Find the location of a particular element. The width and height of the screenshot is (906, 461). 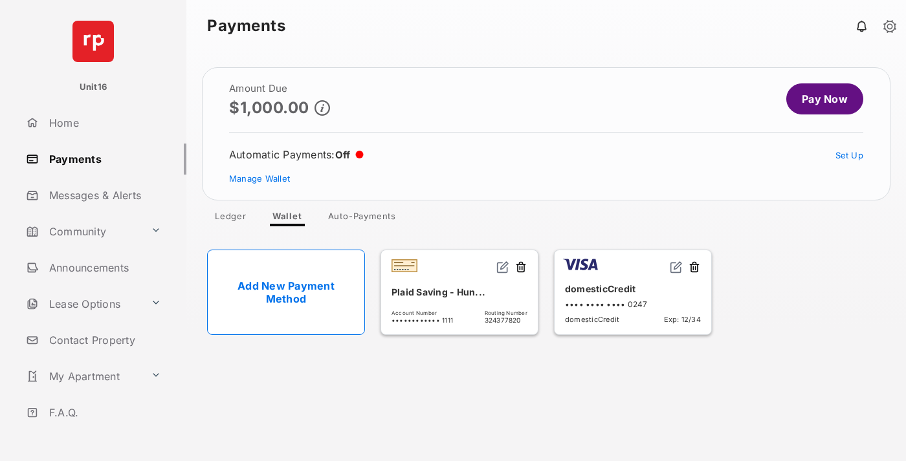

a: Set Up is located at coordinates (850, 155).